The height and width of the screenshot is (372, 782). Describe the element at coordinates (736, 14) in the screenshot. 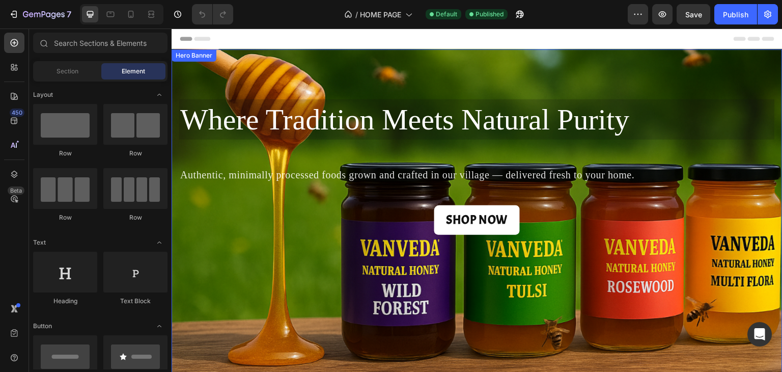

I see `div: Publish` at that location.